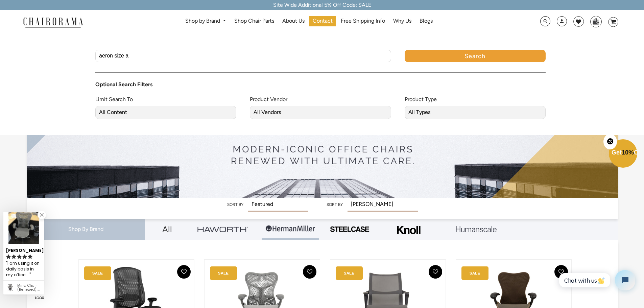 The width and height of the screenshot is (644, 308). Describe the element at coordinates (33, 16) in the screenshot. I see `button: Chat with us👋` at that location.